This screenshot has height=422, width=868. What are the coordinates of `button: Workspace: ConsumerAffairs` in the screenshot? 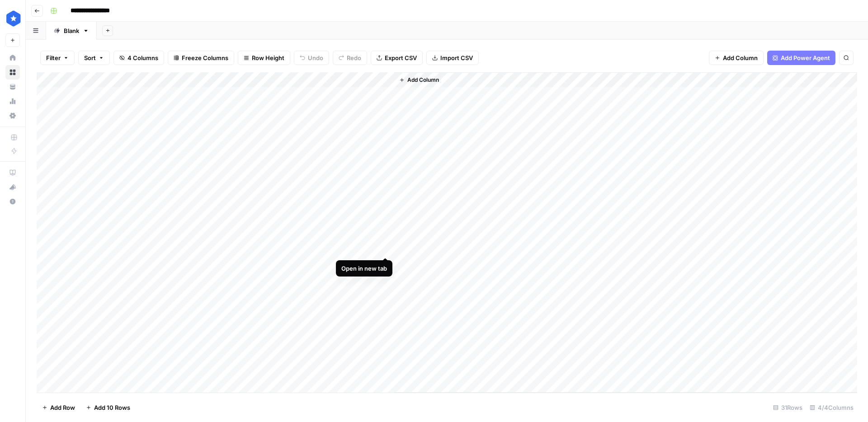 It's located at (12, 18).